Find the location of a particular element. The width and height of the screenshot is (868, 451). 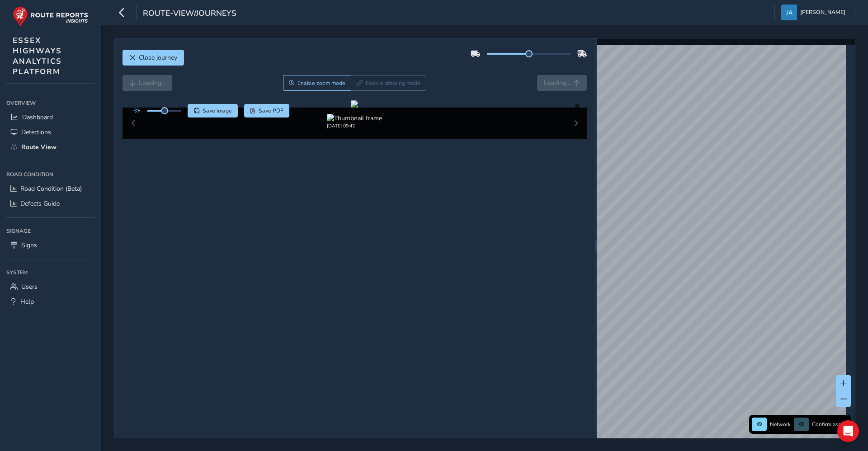

span: Help is located at coordinates (27, 302).